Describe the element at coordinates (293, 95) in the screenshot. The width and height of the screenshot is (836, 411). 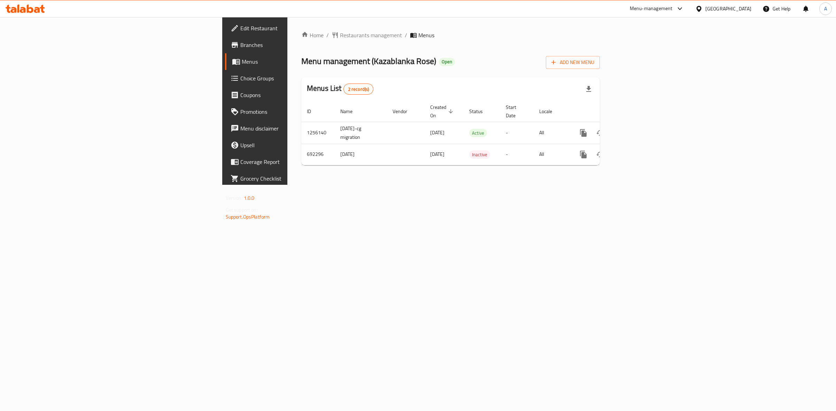
I see `a: Coupons` at that location.